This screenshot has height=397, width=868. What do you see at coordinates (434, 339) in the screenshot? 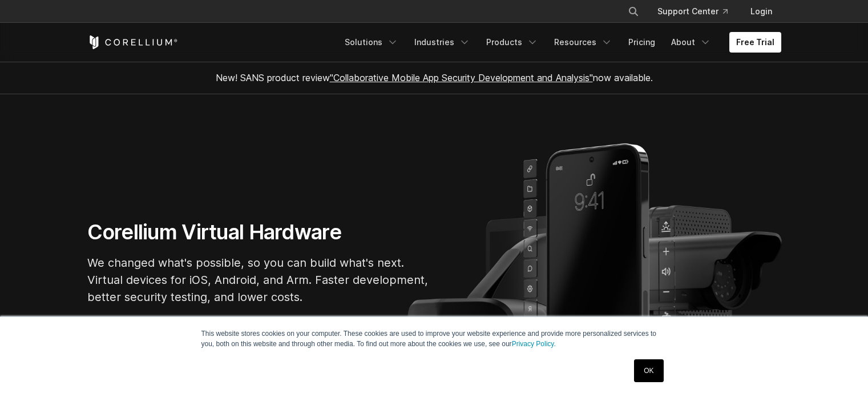
I see `p: This website stores cookies on your computer. These cookies are used to improve your website expe...` at bounding box center [434, 339].